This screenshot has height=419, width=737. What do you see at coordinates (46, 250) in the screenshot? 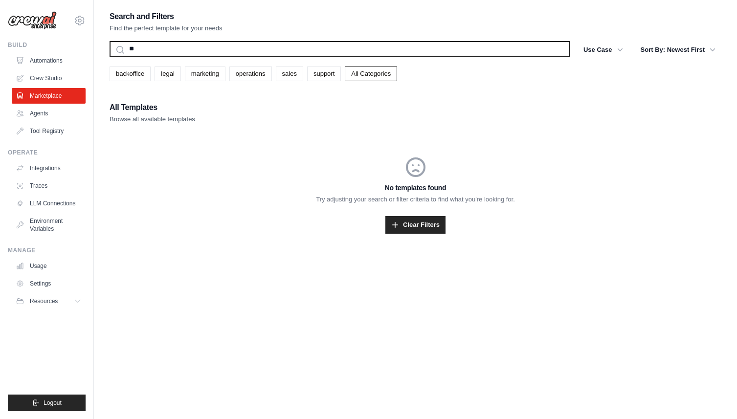
I see `div: Manage` at bounding box center [46, 250].